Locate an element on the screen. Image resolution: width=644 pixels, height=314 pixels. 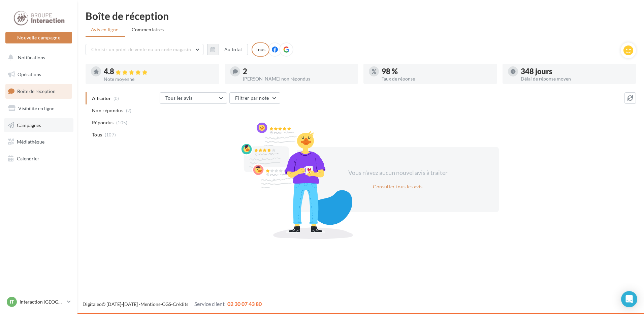
a: Mentions is located at coordinates (150, 304).